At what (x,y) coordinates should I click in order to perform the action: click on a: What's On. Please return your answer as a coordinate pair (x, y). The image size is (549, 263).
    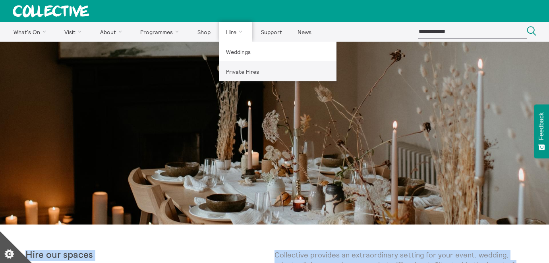
    Looking at the image, I should click on (31, 32).